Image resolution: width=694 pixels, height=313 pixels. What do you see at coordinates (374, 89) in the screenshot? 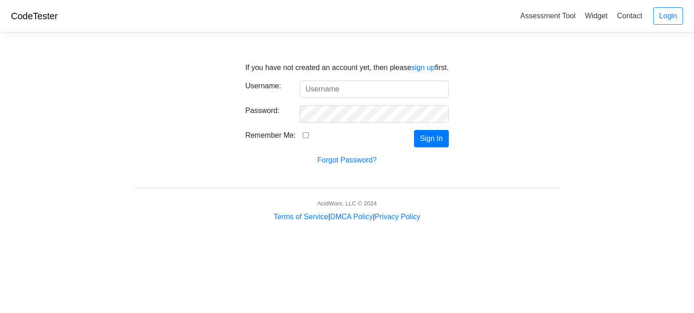
I see `input: Username` at bounding box center [374, 89].